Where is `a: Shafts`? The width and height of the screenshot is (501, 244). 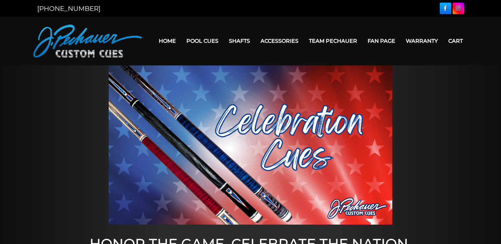
a: Shafts is located at coordinates (239, 41).